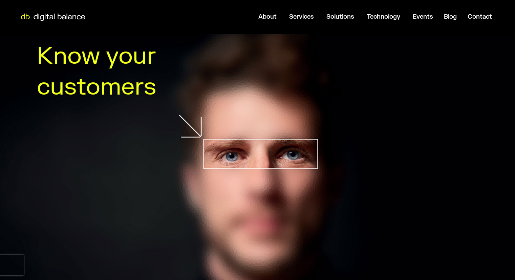  Describe the element at coordinates (340, 17) in the screenshot. I see `a: Solutions` at that location.